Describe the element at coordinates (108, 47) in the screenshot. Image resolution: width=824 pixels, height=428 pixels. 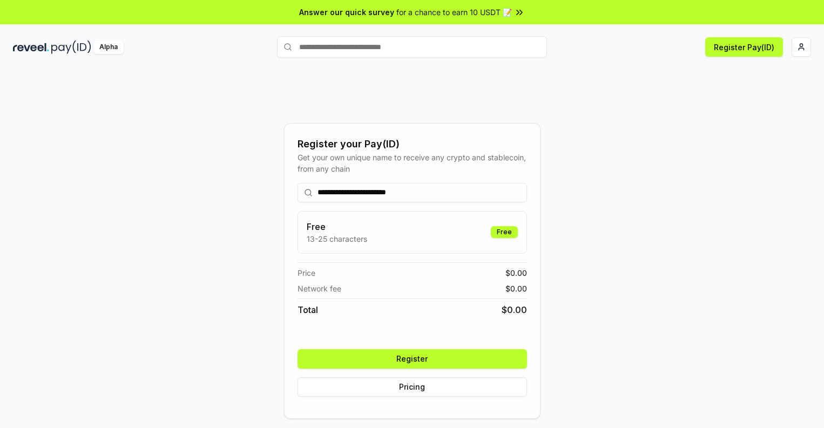
I see `div: Alpha` at that location.